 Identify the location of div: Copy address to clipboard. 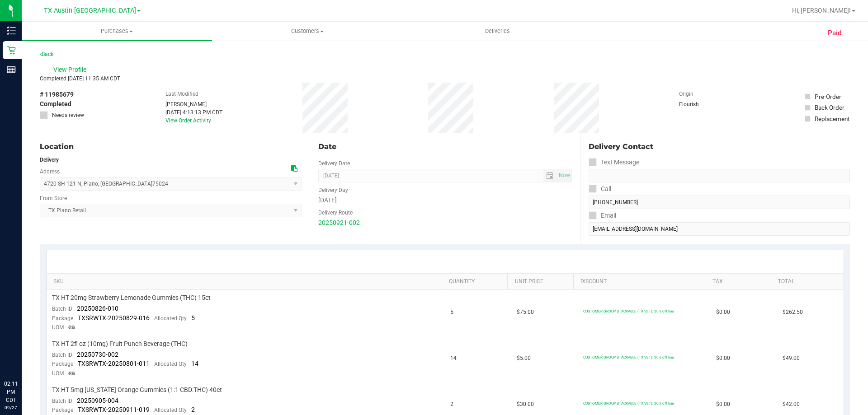
(294, 169).